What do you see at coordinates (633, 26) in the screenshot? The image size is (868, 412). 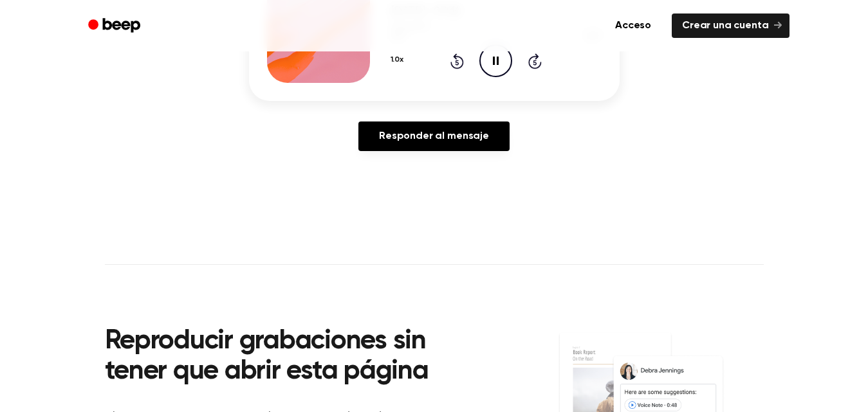 I see `a: Acceso` at bounding box center [633, 26].